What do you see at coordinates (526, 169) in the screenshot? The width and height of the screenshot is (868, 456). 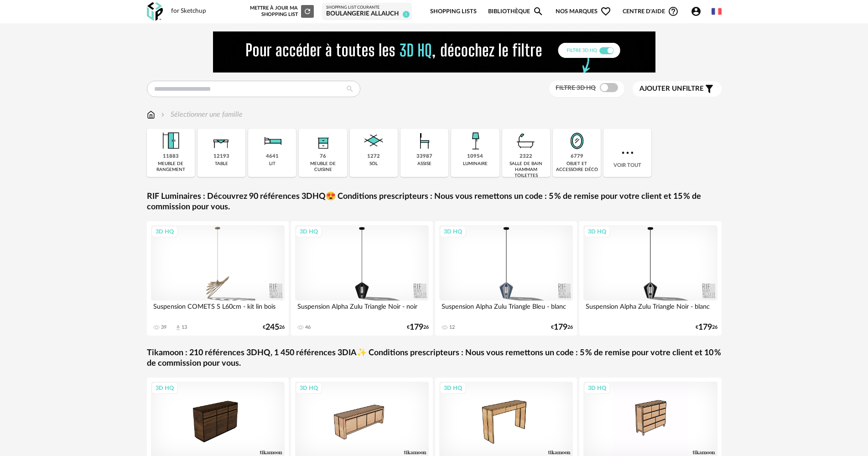 I see `div: salle de bain hammam toilettes` at bounding box center [526, 169].